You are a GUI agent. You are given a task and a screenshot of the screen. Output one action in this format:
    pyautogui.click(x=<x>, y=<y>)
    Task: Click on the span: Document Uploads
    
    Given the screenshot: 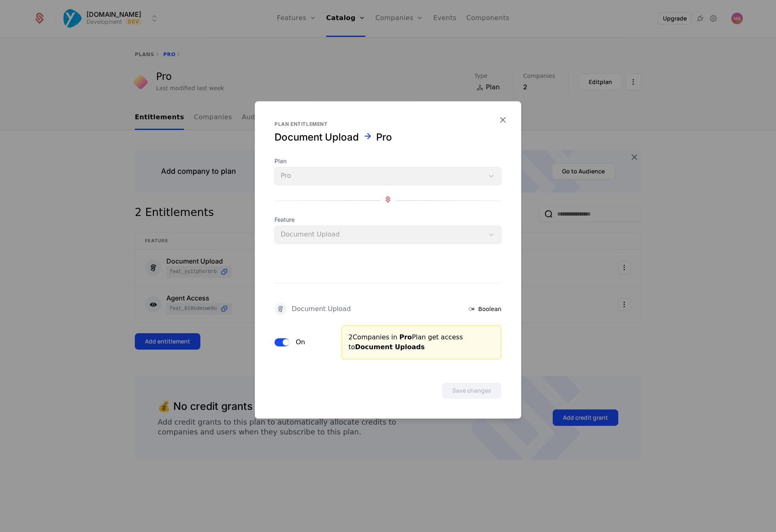 What is the action you would take?
    pyautogui.click(x=390, y=347)
    